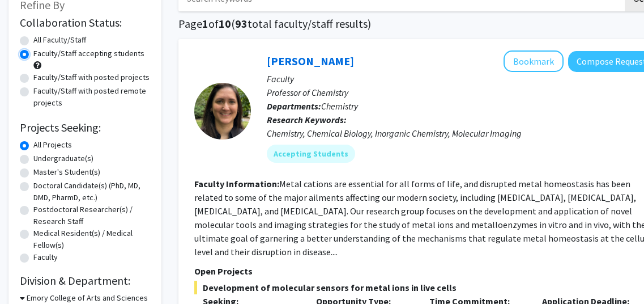  Describe the element at coordinates (60, 40) in the screenshot. I see `label: All Faculty/Staff` at that location.